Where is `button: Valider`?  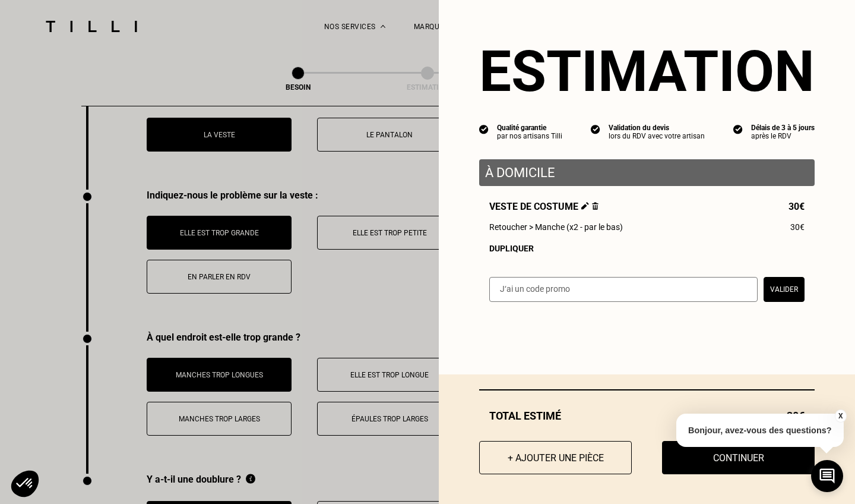 button: Valider is located at coordinates (784, 289).